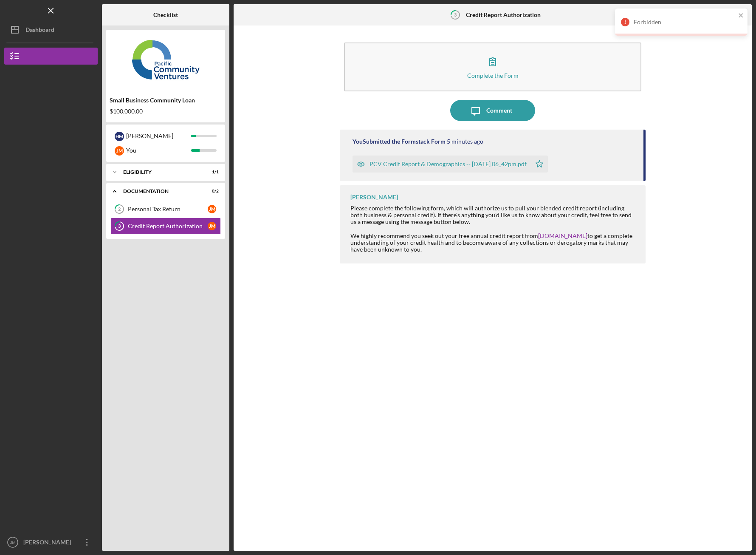 This screenshot has height=555, width=756. Describe the element at coordinates (160, 191) in the screenshot. I see `div: Documentation` at that location.